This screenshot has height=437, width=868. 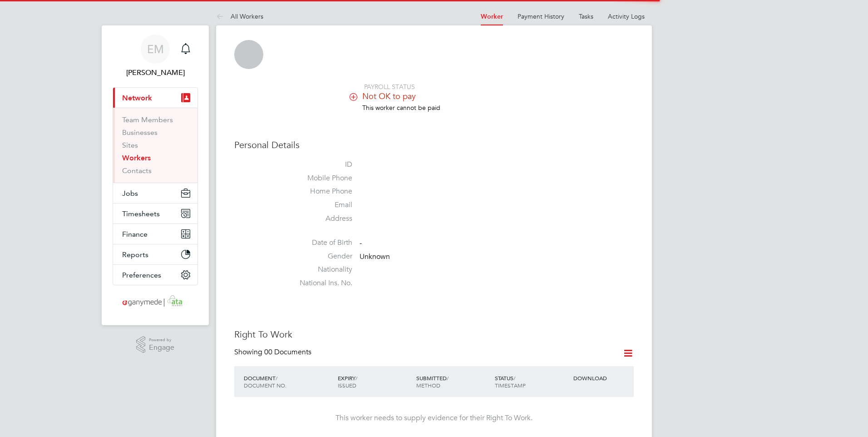 What do you see at coordinates (155, 97) in the screenshot?
I see `button: Network` at bounding box center [155, 97].